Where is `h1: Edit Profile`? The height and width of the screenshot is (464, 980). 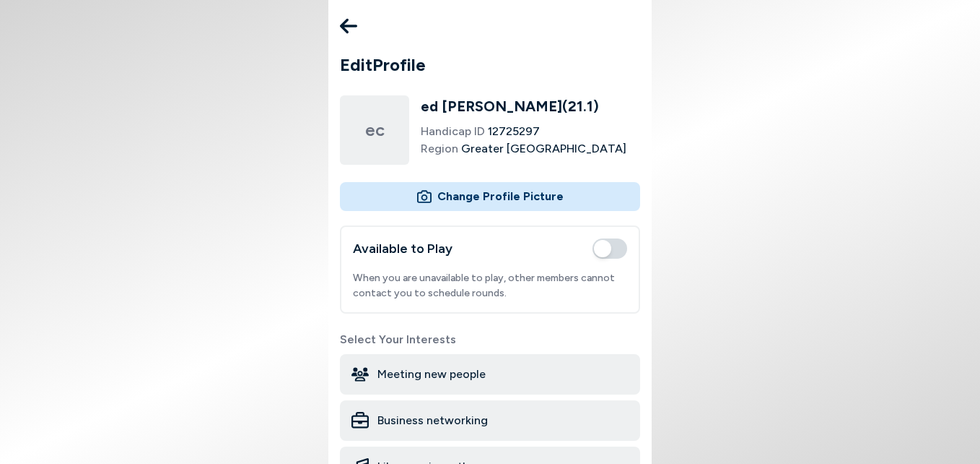
h1: Edit Profile is located at coordinates (490, 65).